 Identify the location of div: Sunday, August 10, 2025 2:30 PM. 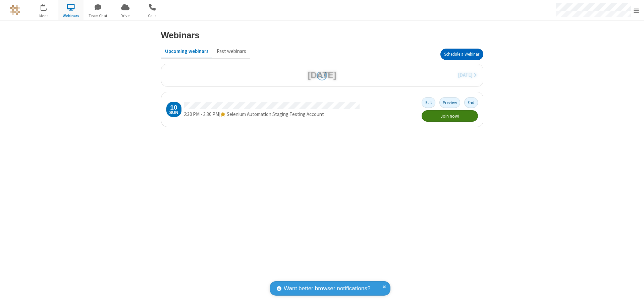
(174, 109).